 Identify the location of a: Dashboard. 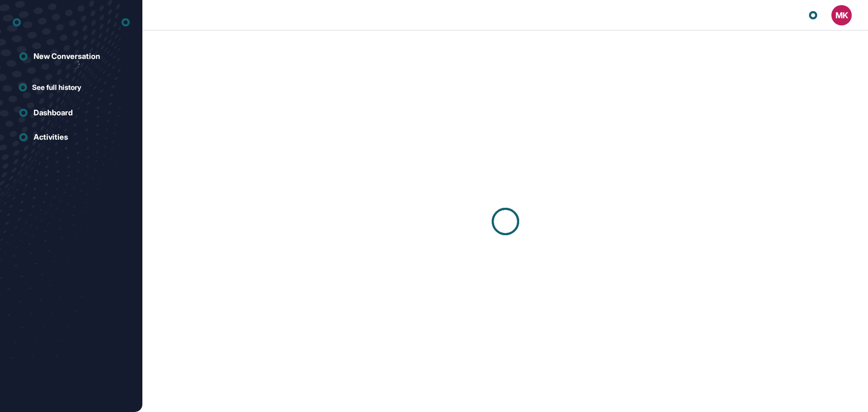
(71, 113).